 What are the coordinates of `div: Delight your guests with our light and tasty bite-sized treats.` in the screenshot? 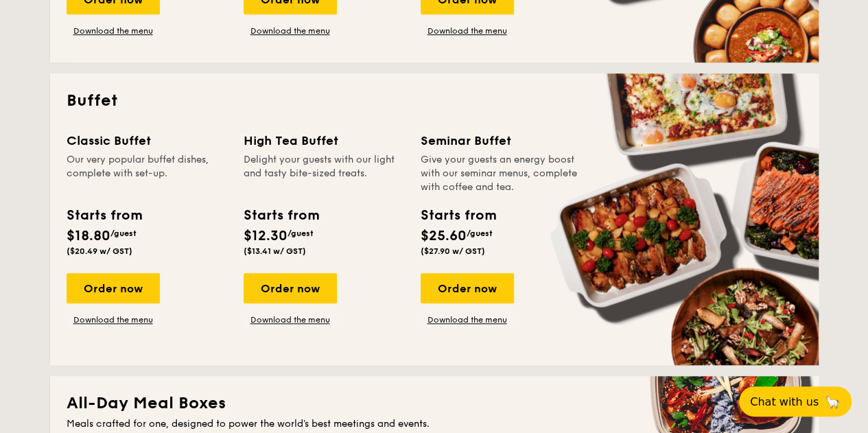 It's located at (324, 173).